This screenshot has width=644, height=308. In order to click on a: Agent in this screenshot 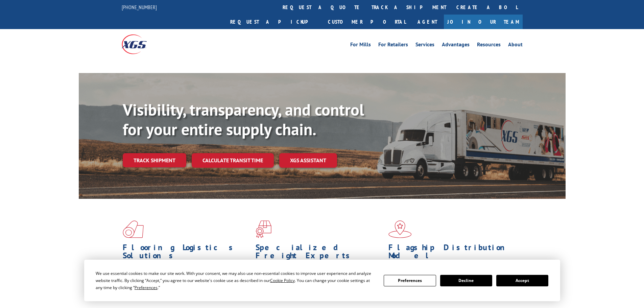, I will do `click(428, 22)`.